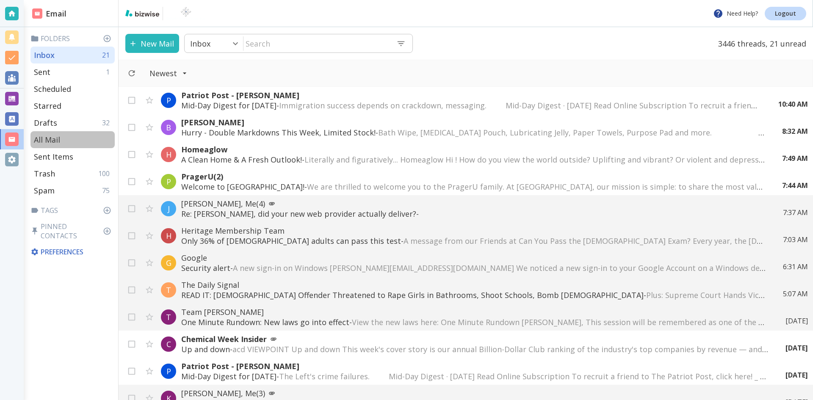 This screenshot has height=400, width=813. Describe the element at coordinates (53, 157) in the screenshot. I see `p: Sent Items` at that location.